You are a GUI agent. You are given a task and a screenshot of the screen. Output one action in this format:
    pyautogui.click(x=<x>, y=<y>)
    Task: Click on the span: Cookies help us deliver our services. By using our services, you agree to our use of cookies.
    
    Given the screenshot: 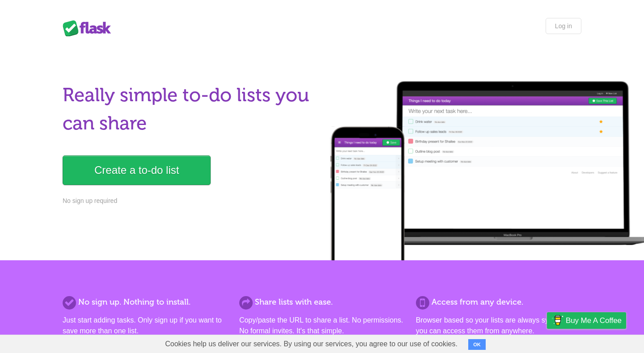 What is the action you would take?
    pyautogui.click(x=311, y=344)
    